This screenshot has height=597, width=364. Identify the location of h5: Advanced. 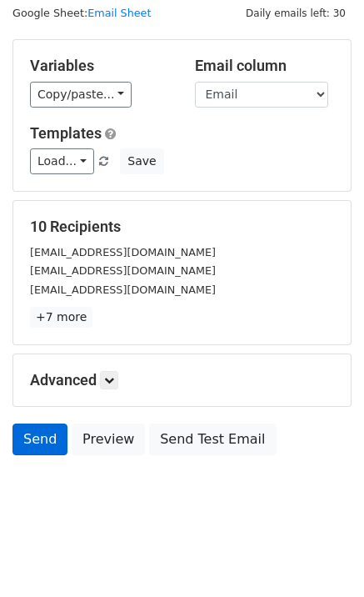
(182, 380).